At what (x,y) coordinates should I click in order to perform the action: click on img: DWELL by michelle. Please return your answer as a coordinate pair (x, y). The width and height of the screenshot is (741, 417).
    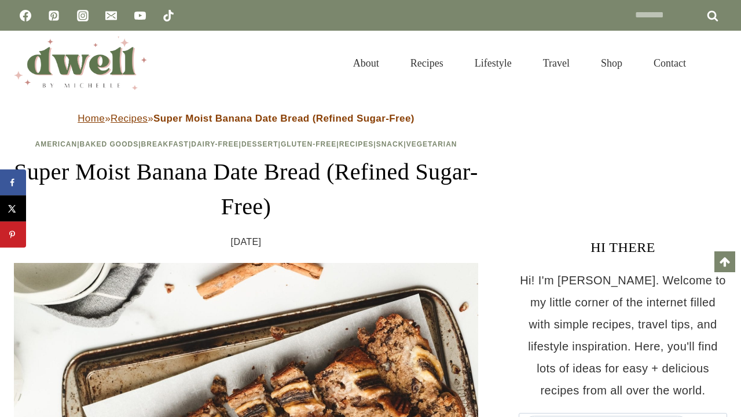
    Looking at the image, I should click on (80, 63).